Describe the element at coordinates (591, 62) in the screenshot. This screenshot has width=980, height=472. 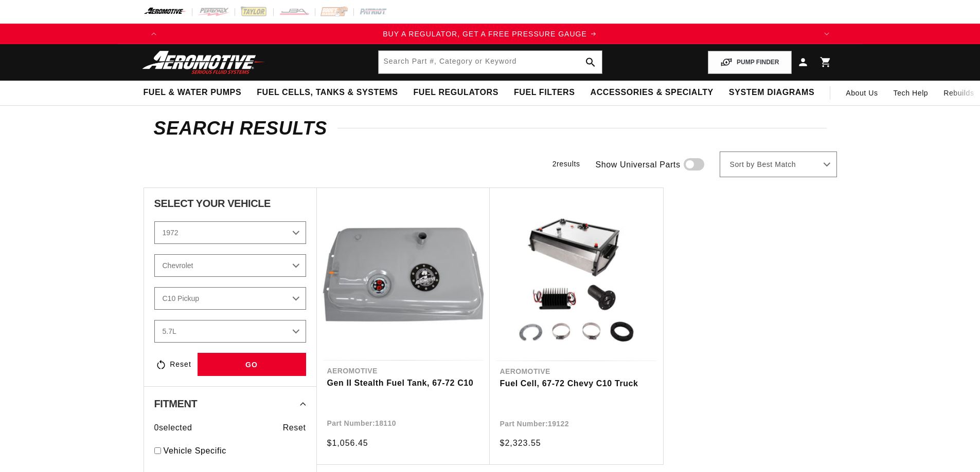
I see `button: search button` at that location.